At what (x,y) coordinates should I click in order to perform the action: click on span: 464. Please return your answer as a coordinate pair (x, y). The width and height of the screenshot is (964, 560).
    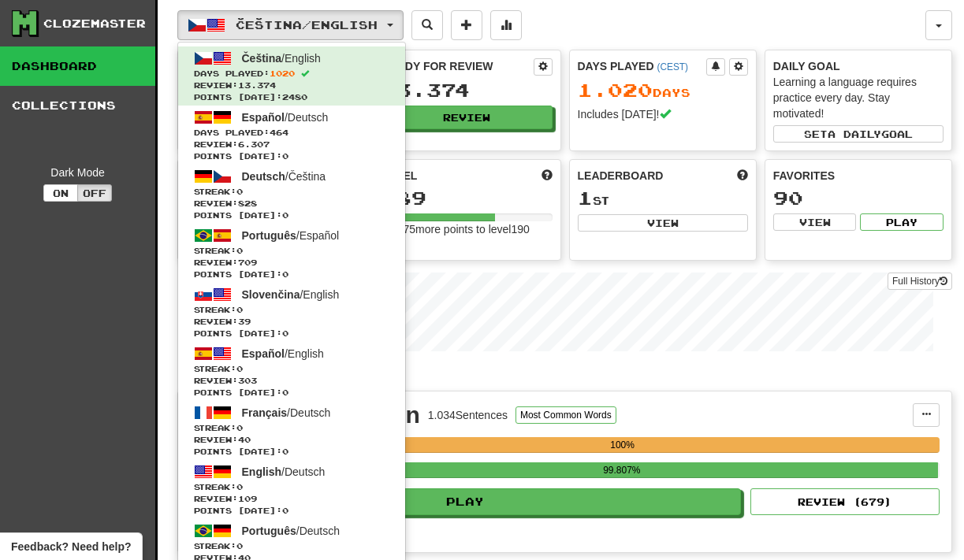
    Looking at the image, I should click on (279, 133).